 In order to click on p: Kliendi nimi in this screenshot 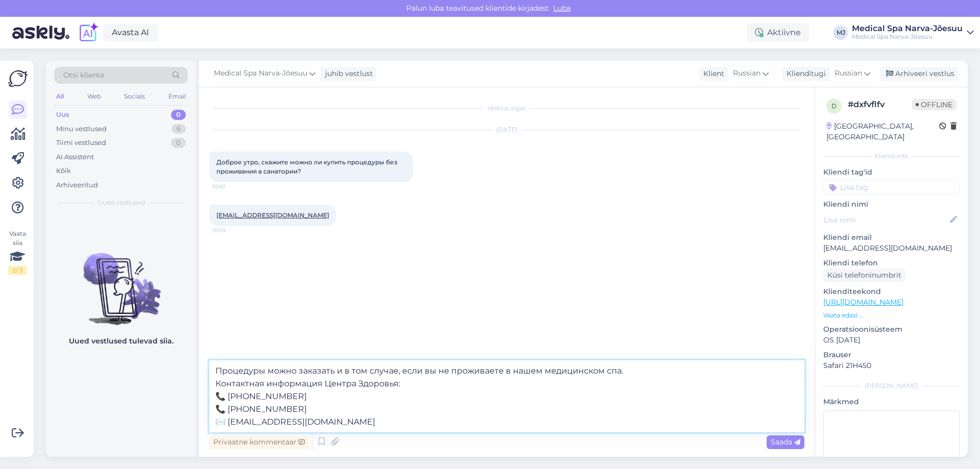, I will do `click(892, 204)`.